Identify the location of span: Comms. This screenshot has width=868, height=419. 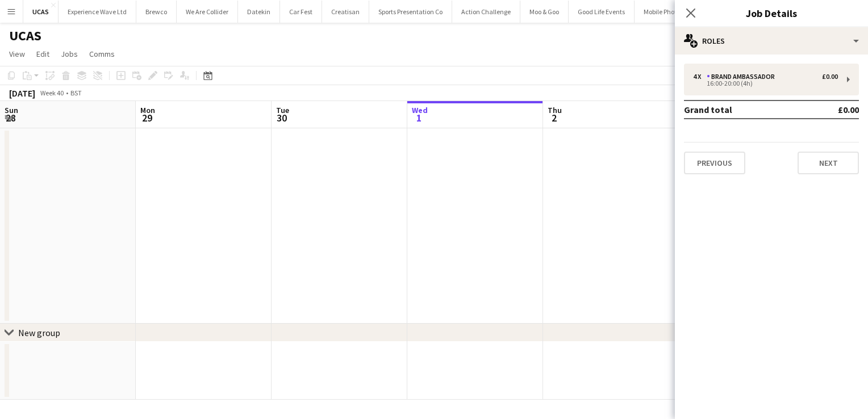
(102, 54).